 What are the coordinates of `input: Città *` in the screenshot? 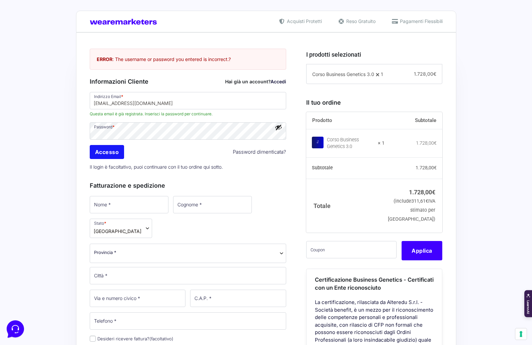 It's located at (188, 276).